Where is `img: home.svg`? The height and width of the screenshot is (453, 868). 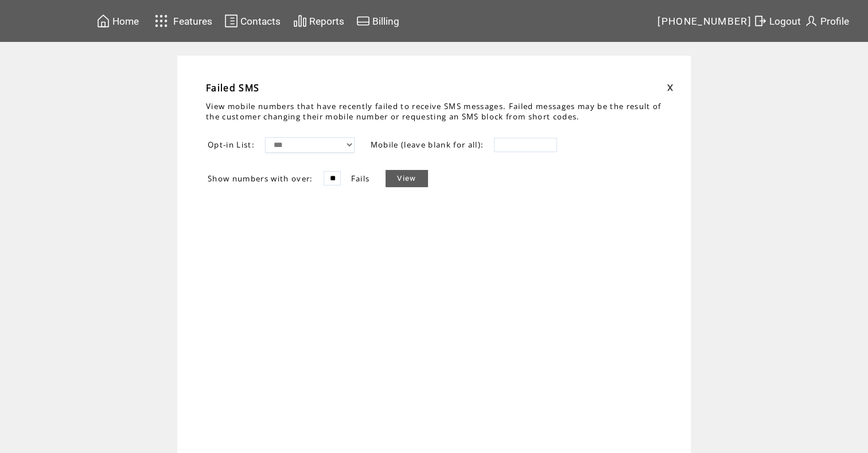 img: home.svg is located at coordinates (103, 21).